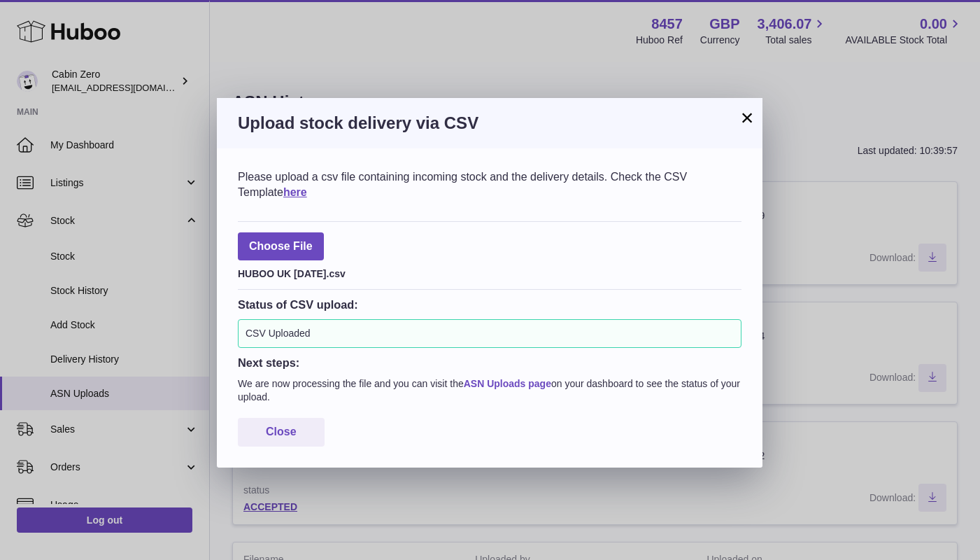  Describe the element at coordinates (490, 304) in the screenshot. I see `h3: Status of CSV upload:` at that location.